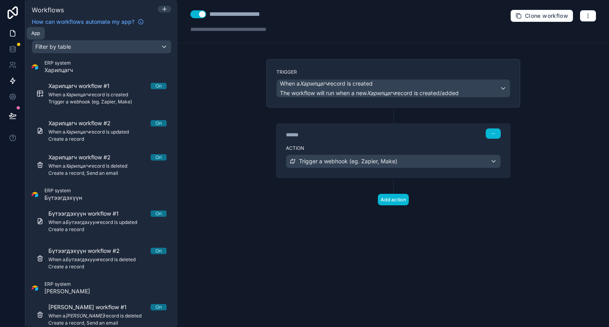 The height and width of the screenshot is (327, 609). What do you see at coordinates (48, 10) in the screenshot?
I see `span: Workflows` at bounding box center [48, 10].